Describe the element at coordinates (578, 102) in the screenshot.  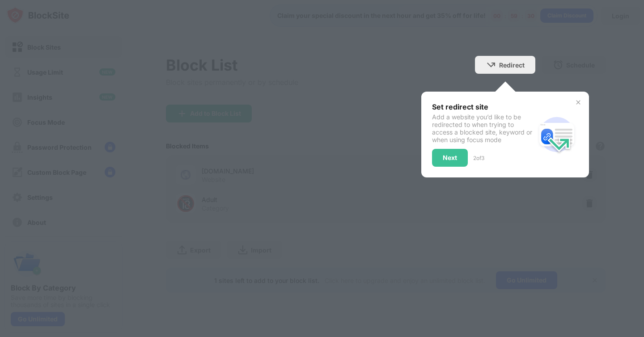
I see `img: x-button.svg` at that location.